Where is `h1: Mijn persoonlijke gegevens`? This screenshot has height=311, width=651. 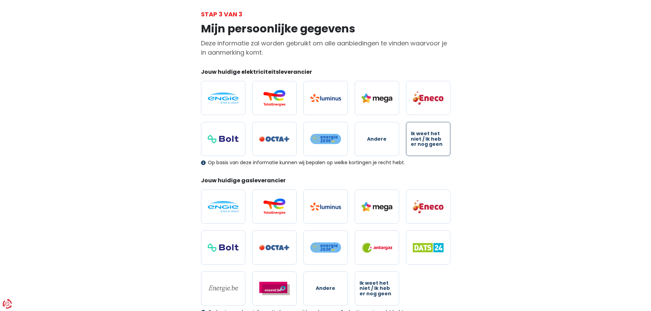
h1: Mijn persoonlijke gegevens is located at coordinates (326, 29).